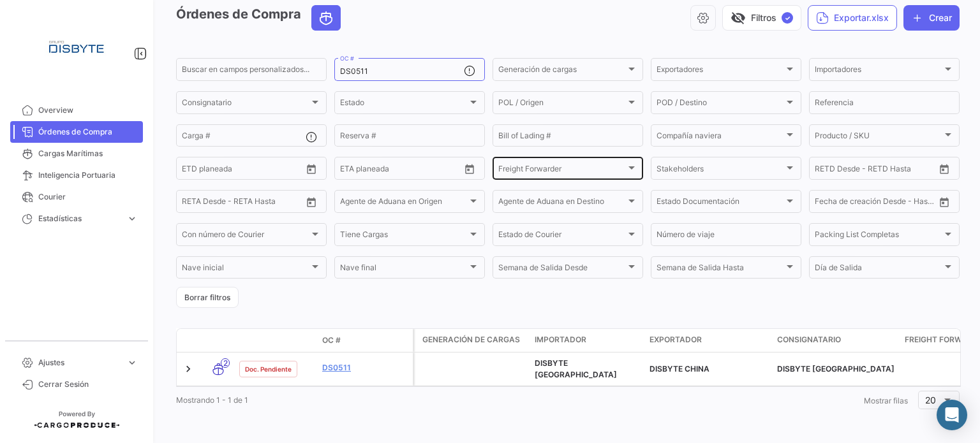 This screenshot has height=443, width=980. What do you see at coordinates (212, 399) in the screenshot?
I see `span: Mostrando 1 - 1 de 1` at bounding box center [212, 399].